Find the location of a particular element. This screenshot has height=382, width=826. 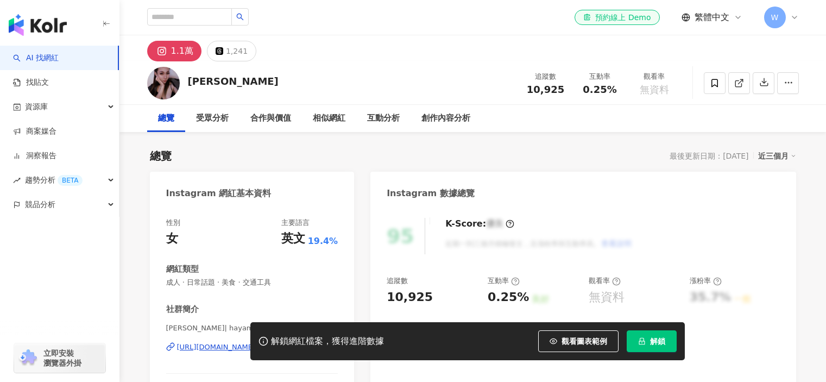

div: 創作內容分析 is located at coordinates (446, 118).